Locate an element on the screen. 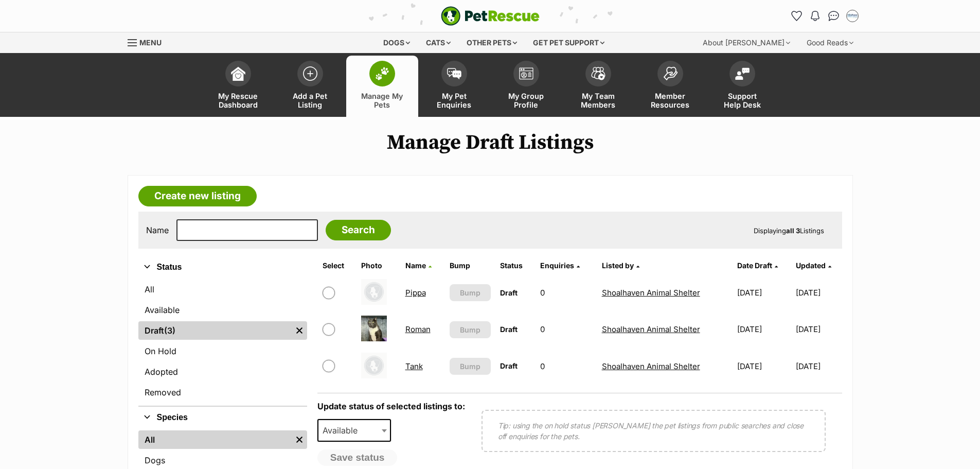 This screenshot has width=980, height=469. a: My Rescue Dashboard is located at coordinates (238, 86).